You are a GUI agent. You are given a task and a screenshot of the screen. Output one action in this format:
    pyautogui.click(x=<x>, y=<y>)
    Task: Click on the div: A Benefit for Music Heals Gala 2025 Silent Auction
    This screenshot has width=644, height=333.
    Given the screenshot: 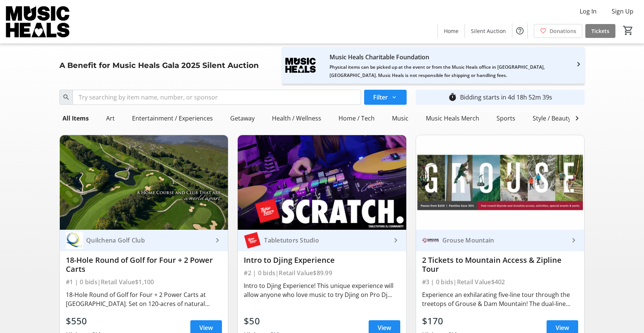 What is the action you would take?
    pyautogui.click(x=159, y=66)
    